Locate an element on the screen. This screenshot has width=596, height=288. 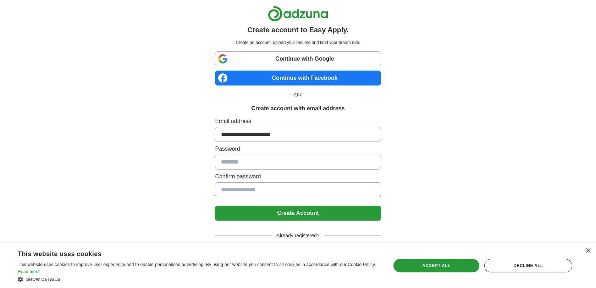
span: Already registered? is located at coordinates (298, 236).